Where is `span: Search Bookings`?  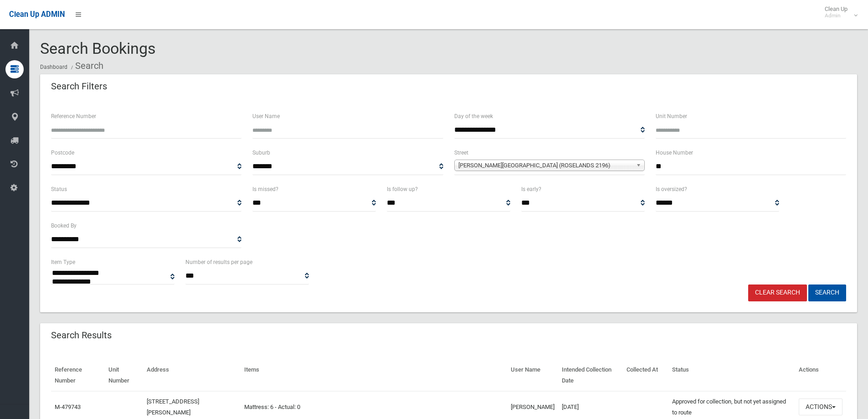
span: Search Bookings is located at coordinates (98, 49).